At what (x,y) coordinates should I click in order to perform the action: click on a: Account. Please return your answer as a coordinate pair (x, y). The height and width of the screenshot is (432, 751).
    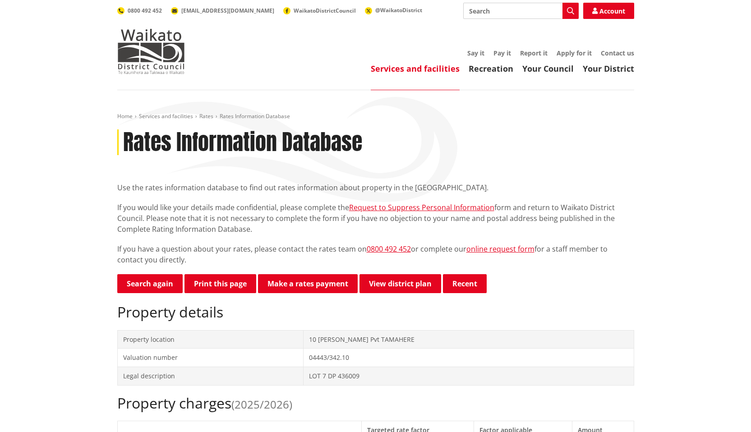
    Looking at the image, I should click on (609, 11).